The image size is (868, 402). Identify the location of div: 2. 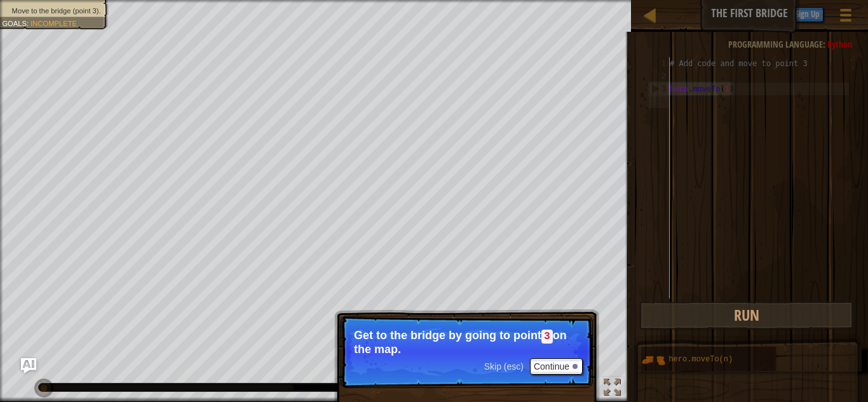
(659, 76).